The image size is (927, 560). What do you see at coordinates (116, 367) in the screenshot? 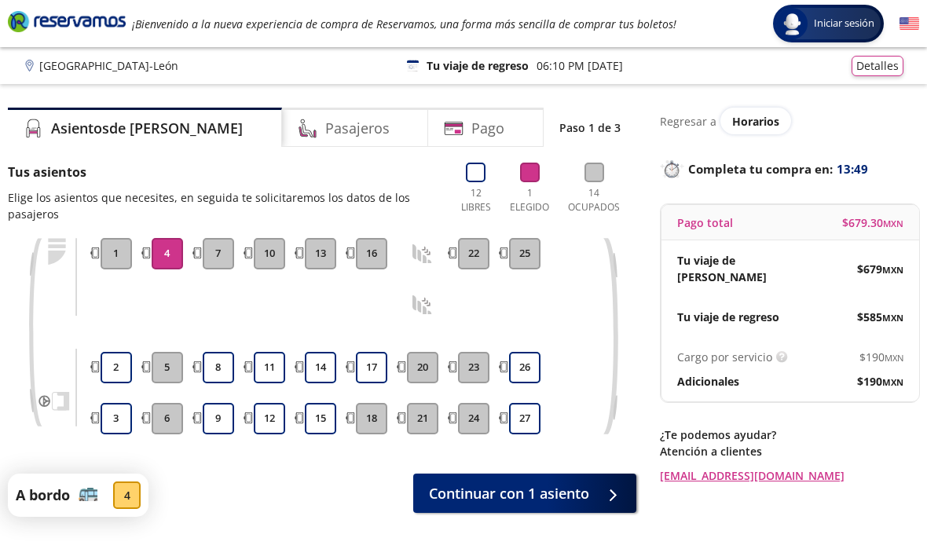
I see `button: 2` at bounding box center [116, 367].